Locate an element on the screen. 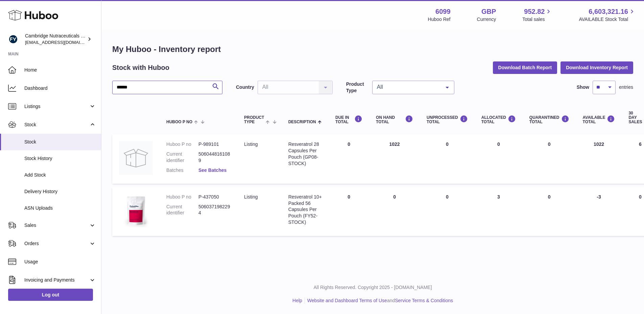 The height and width of the screenshot is (314, 644). span: Home is located at coordinates (60, 70).